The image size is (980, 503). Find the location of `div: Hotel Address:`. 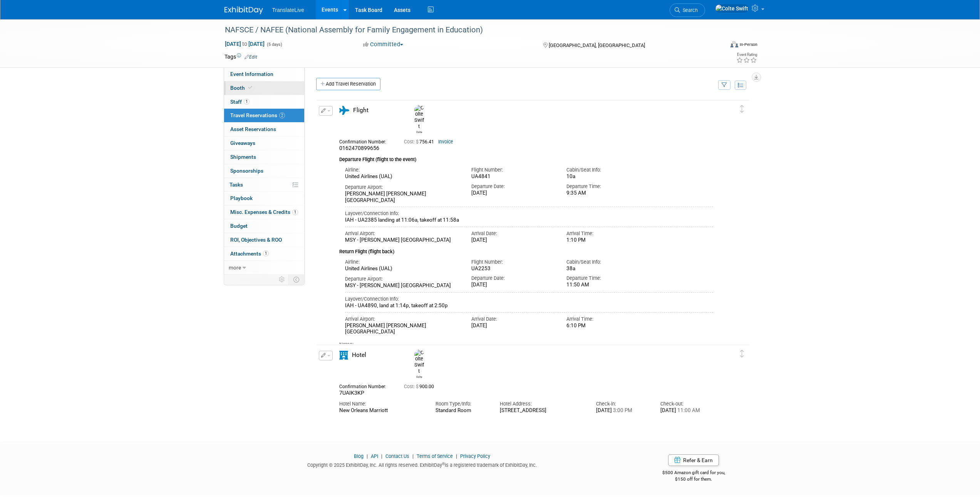

div: Hotel Address: is located at coordinates (542, 404).